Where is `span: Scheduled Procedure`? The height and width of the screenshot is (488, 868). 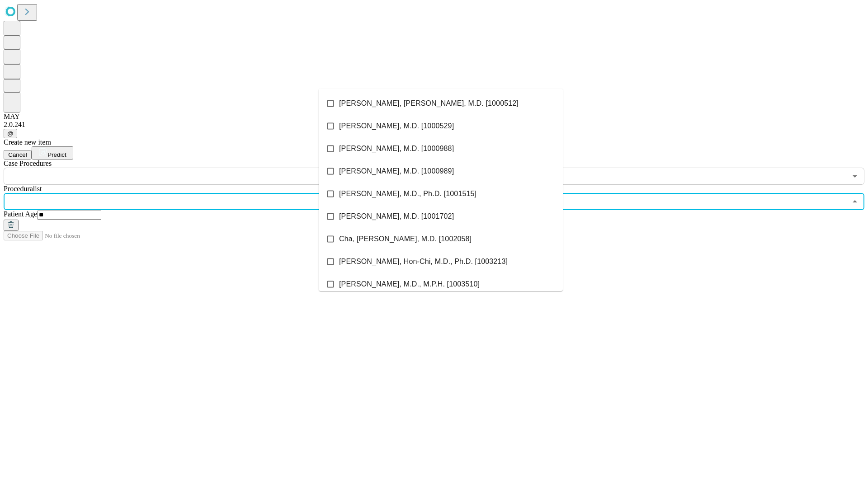 span: Scheduled Procedure is located at coordinates (28, 163).